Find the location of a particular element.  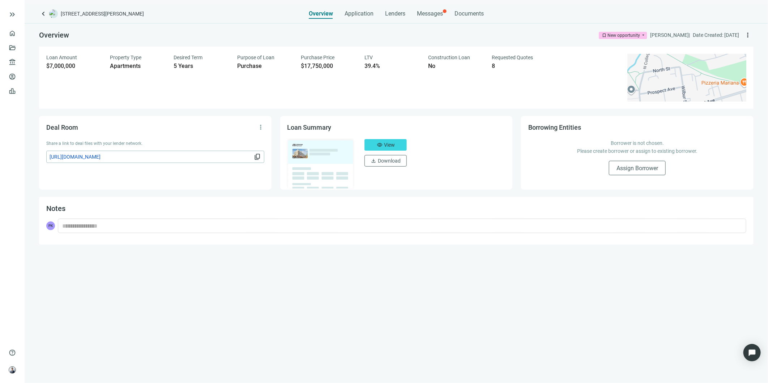

span: Requested Quotes is located at coordinates (512, 57).